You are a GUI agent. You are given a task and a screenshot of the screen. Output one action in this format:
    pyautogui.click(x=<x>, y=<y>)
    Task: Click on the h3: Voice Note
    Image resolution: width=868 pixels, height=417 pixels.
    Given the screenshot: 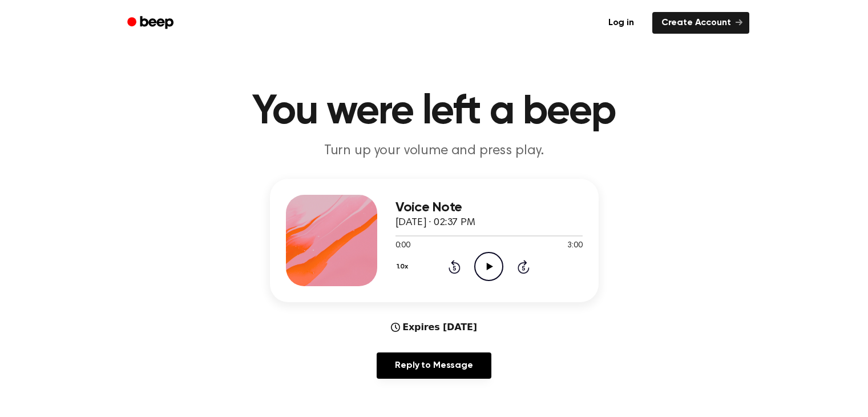 What is the action you would take?
    pyautogui.click(x=489, y=207)
    